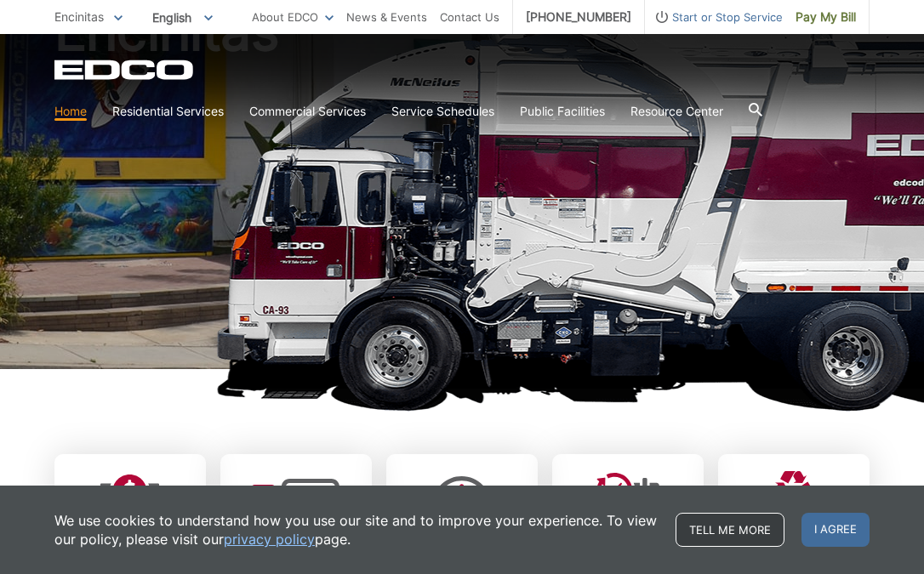  I want to click on span: Pay My Bill, so click(826, 17).